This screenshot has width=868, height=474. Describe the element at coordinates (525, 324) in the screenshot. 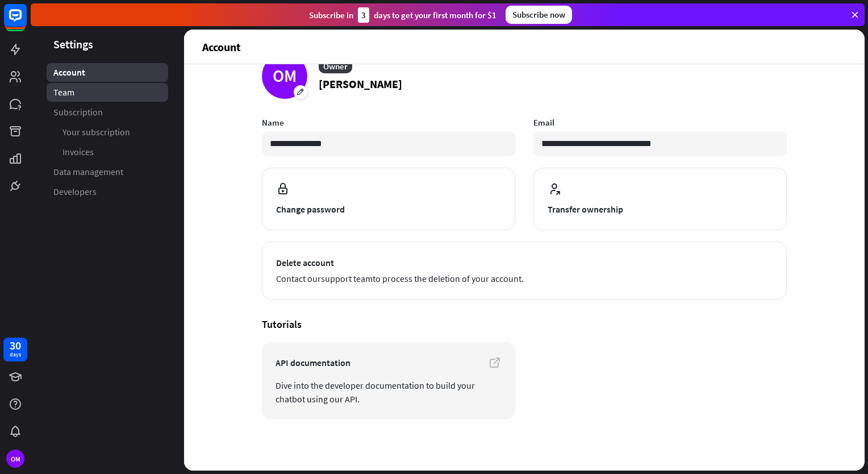

I see `h4: Tutorials` at that location.